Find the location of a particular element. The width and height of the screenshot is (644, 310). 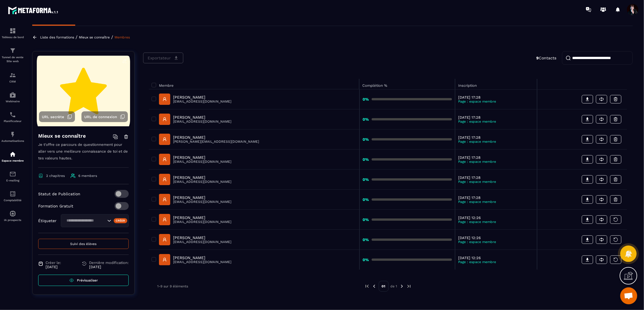

p: Mieux se connaître is located at coordinates (95, 38).